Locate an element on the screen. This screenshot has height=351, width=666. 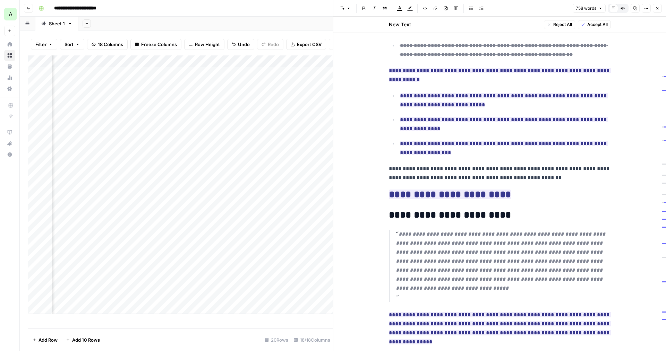
div: 18/18 Columns is located at coordinates (312, 340).